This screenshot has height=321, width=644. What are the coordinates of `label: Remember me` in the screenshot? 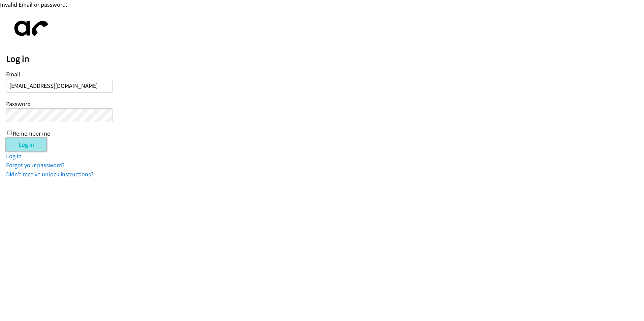 It's located at (31, 134).